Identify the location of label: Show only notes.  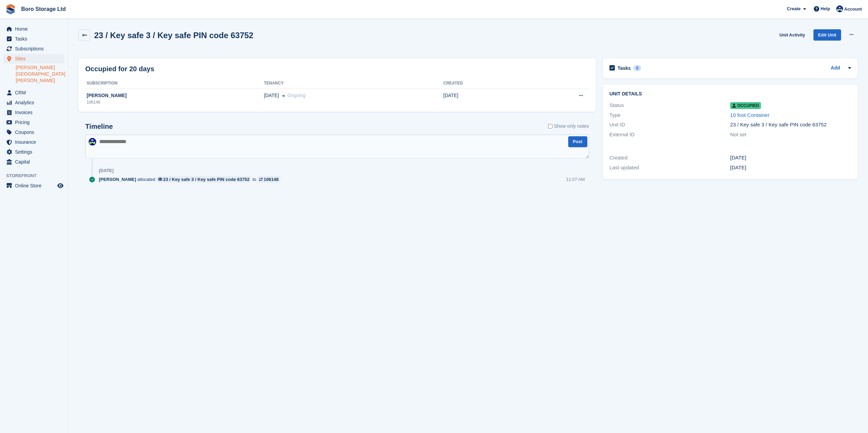
(568, 126).